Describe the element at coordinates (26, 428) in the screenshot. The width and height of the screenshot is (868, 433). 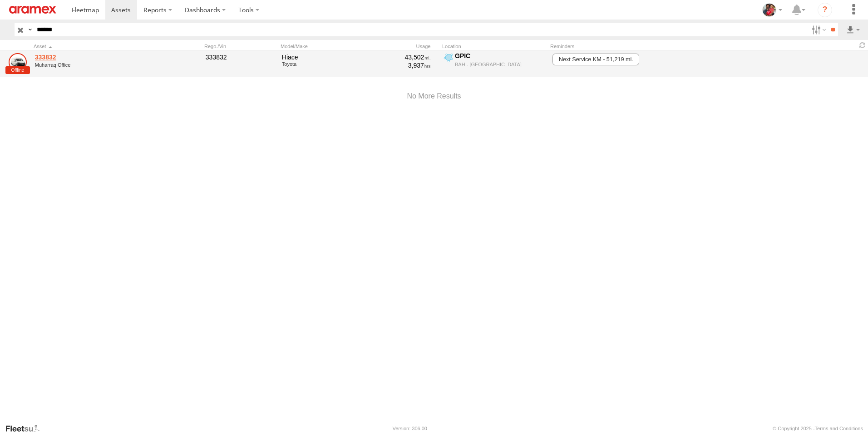
I see `a: Visit our Website` at that location.